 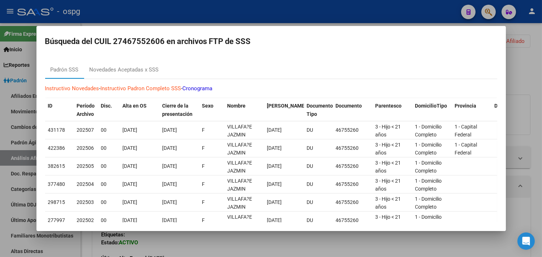 What do you see at coordinates (57, 202) in the screenshot?
I see `span: 298715` at bounding box center [57, 202].